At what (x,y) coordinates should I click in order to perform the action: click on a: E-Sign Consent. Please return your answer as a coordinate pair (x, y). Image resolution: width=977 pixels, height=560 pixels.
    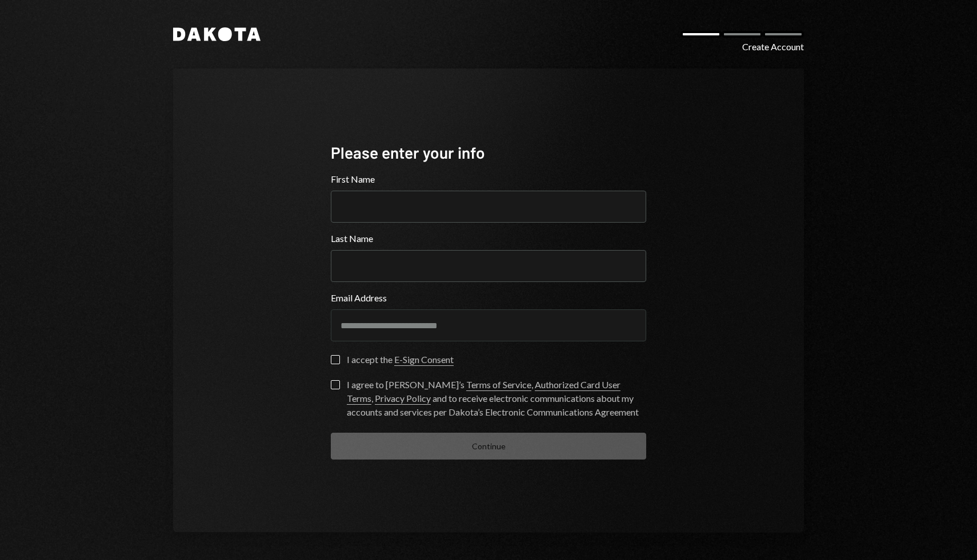
    Looking at the image, I should click on (424, 360).